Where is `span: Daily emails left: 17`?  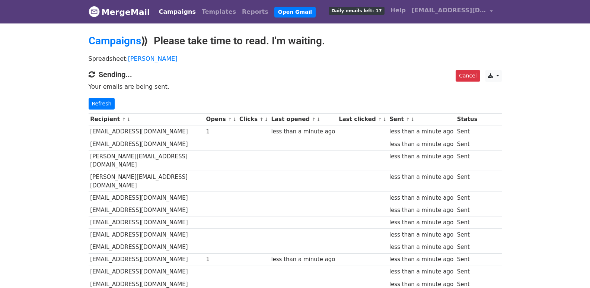 span: Daily emails left: 17 is located at coordinates (356, 11).